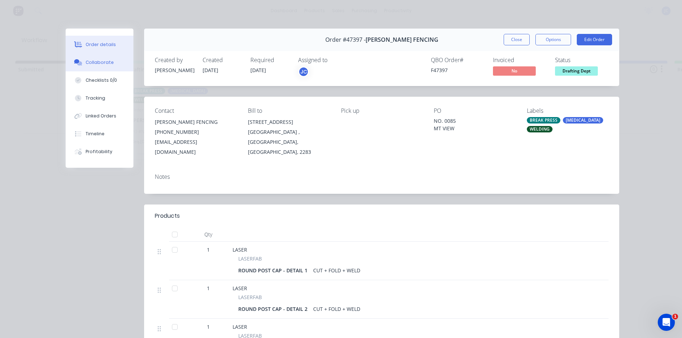  Describe the element at coordinates (100, 62) in the screenshot. I see `button: Collaborate` at that location.